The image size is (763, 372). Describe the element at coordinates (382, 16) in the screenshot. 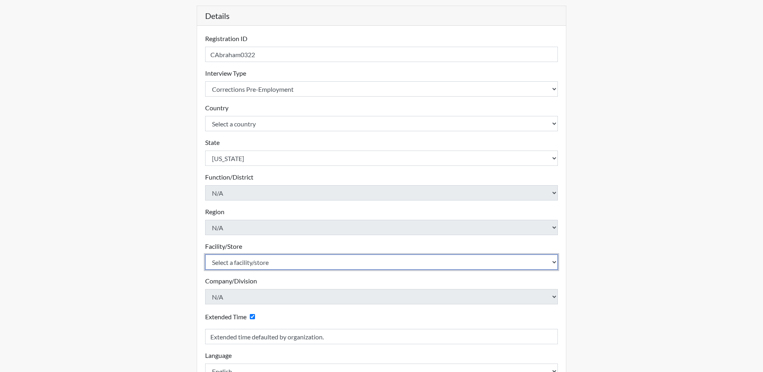

I see `h5: Details` at that location.